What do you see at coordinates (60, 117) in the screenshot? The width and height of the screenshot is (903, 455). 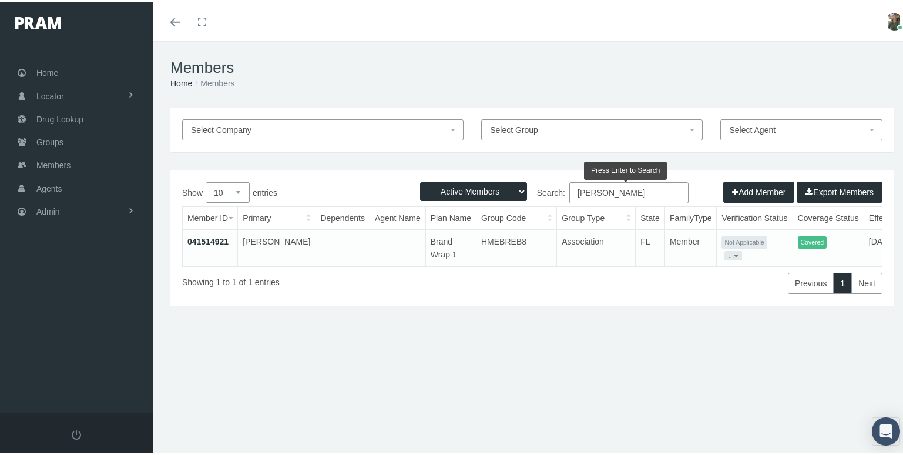 I see `span: Drug Lookup` at bounding box center [60, 117].